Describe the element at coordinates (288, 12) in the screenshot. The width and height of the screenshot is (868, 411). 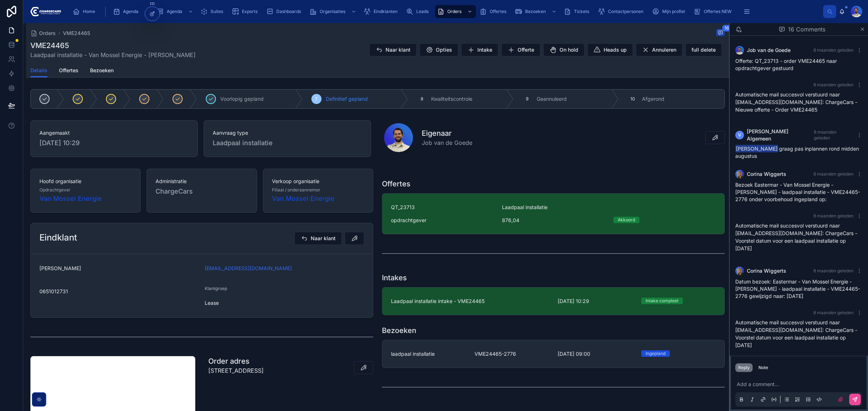
I see `span: Dashboards` at that location.